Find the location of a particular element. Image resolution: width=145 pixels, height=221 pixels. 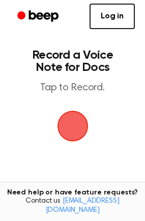

h1: Record a Voice Note for Docs is located at coordinates (72, 61).